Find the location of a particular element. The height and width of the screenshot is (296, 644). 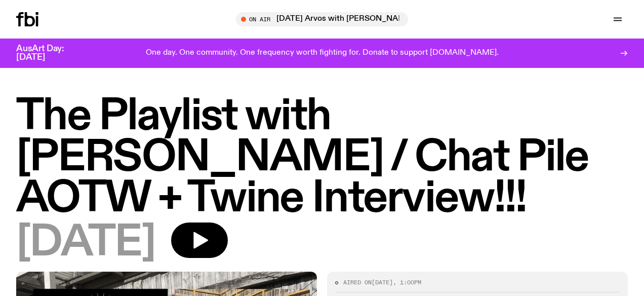

span: Aired on is located at coordinates (357, 282).